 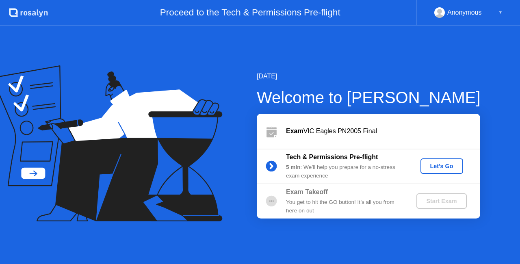 What do you see at coordinates (441, 166) in the screenshot?
I see `div: Let's Go` at bounding box center [441, 166].